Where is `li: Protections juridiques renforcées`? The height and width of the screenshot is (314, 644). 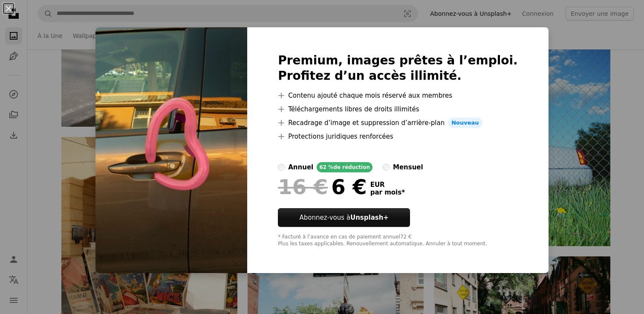 li: Protections juridiques renforcées is located at coordinates (398, 136).